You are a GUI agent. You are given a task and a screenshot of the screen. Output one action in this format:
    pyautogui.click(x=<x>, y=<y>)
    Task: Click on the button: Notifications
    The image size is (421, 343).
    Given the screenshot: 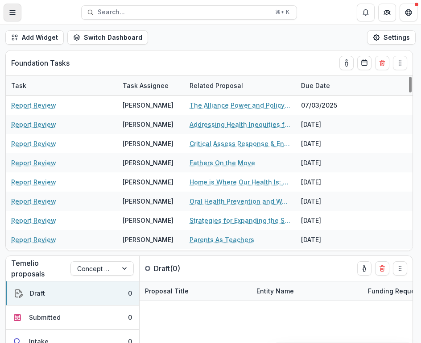 What is the action you would take?
    pyautogui.click(x=366, y=12)
    